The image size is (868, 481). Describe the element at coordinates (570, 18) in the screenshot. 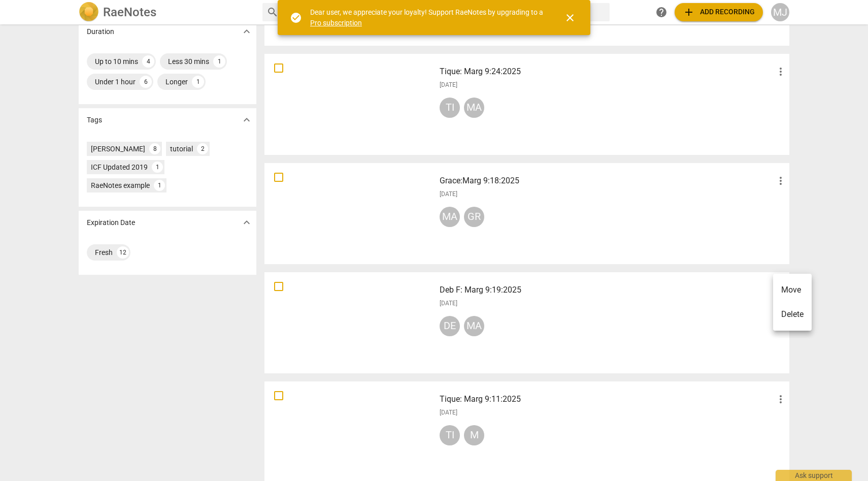

I see `span: close` at that location.